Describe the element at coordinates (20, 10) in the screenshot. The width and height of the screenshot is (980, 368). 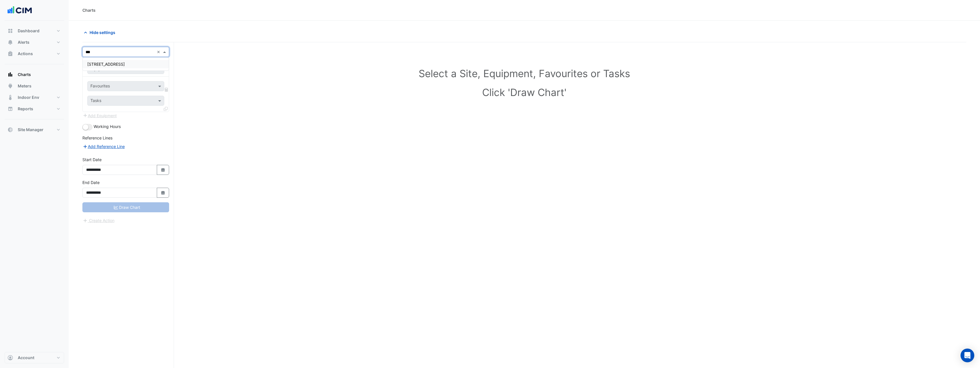
I see `img: Company Logo` at that location.